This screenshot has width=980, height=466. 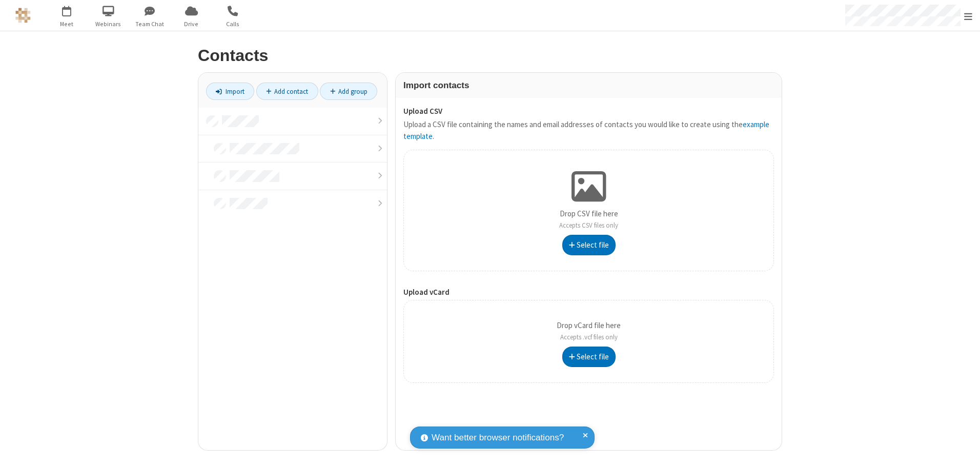 I want to click on span: Accepts CSV files only, so click(x=588, y=225).